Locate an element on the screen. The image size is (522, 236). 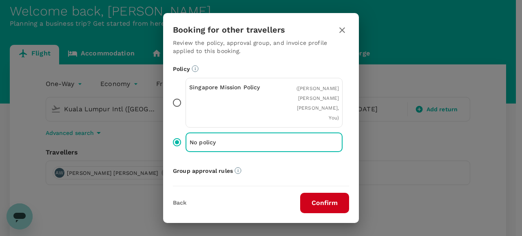
svg: Booking restrictions are based on the selected travel policy. is located at coordinates (195, 68).